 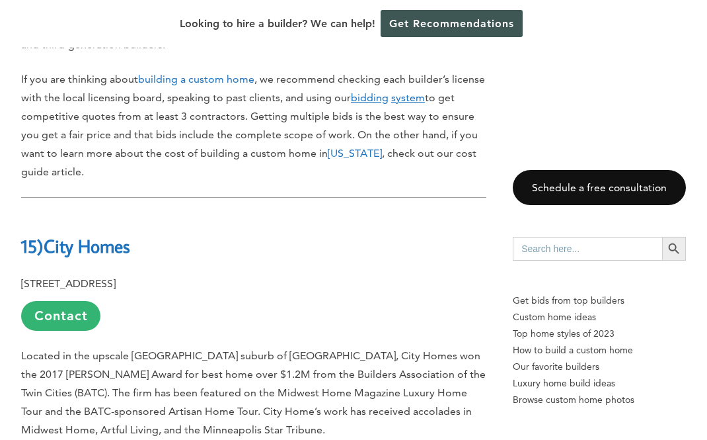 What do you see at coordinates (600, 333) in the screenshot?
I see `a: Top home styles of 2023` at bounding box center [600, 333].